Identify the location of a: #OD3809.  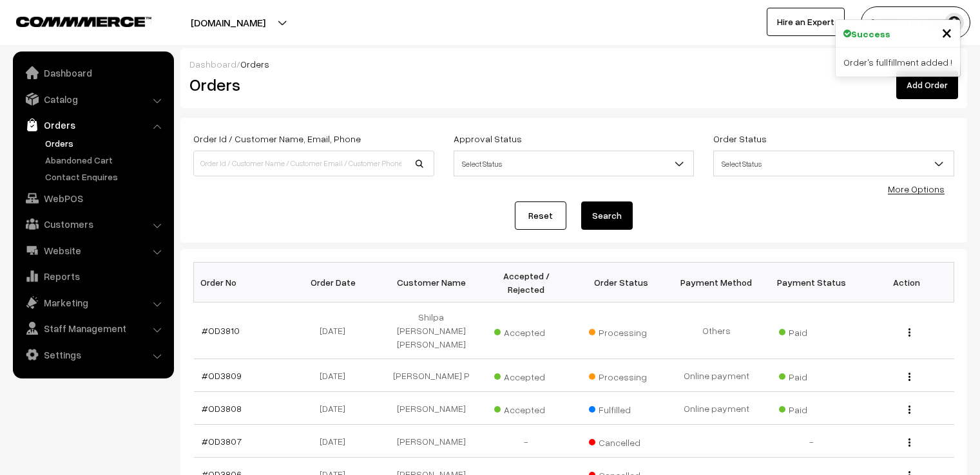
(221, 375).